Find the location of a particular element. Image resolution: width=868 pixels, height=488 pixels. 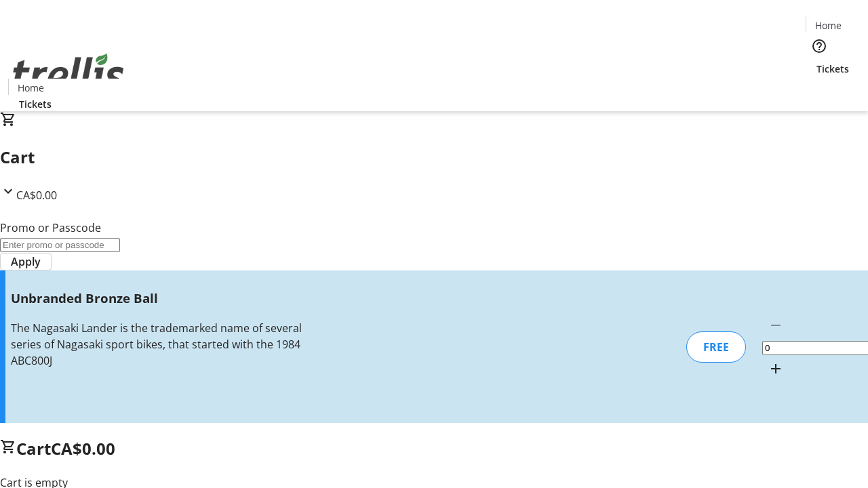

h3: Unbranded Bronze Ball is located at coordinates (159, 298).